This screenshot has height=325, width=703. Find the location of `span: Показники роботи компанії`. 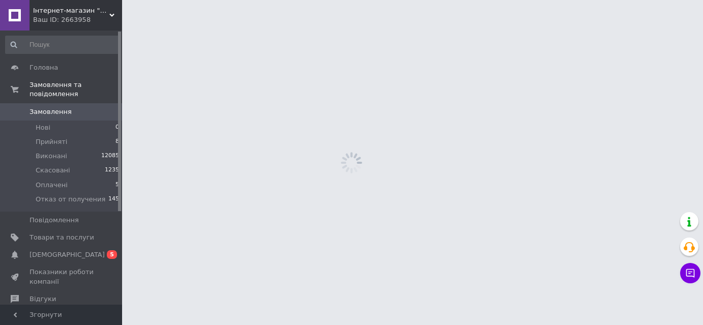

span: Показники роботи компанії is located at coordinates (62, 277).